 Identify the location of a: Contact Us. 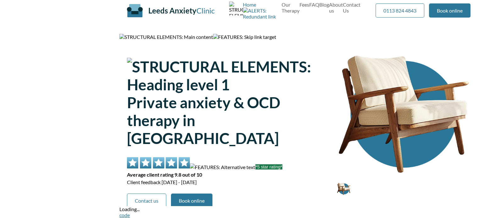
(352, 10).